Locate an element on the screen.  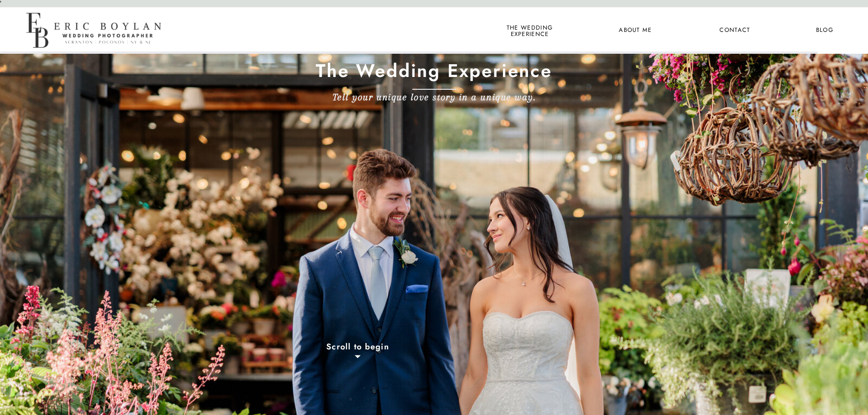
nav: About Me is located at coordinates (635, 31).